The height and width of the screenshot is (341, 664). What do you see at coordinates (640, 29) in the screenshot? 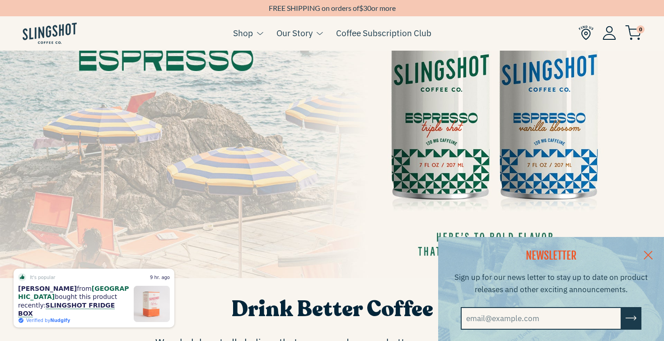
I see `span: 0` at bounding box center [640, 29].